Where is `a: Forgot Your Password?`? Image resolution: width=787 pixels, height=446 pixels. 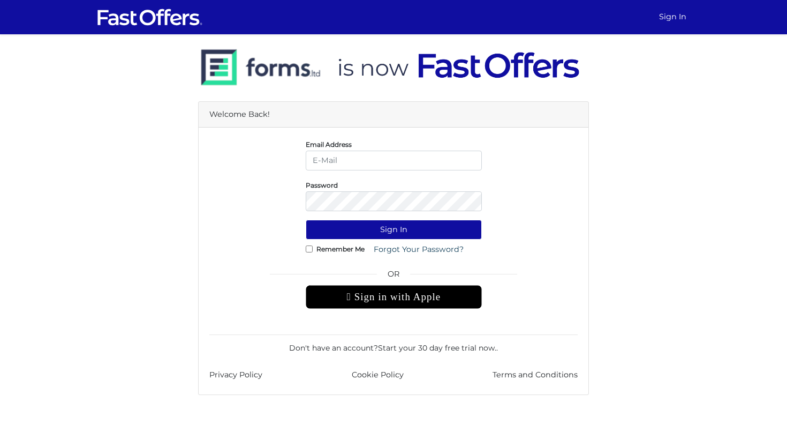
a: Forgot Your Password? is located at coordinates (419, 249).